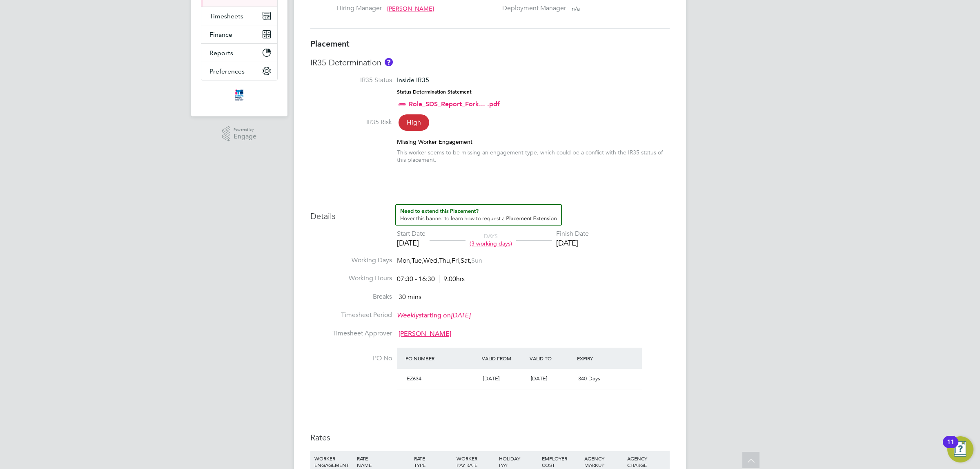 This screenshot has height=469, width=980. Describe the element at coordinates (551, 358) in the screenshot. I see `div: Valid To` at that location.